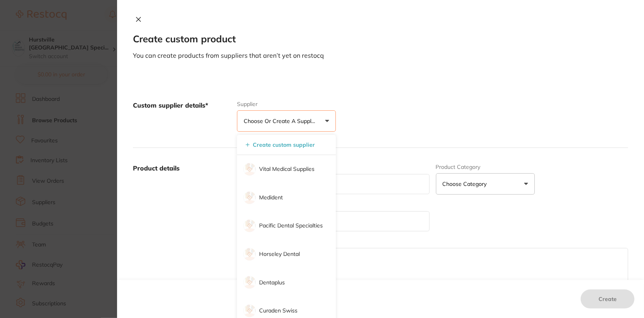 This screenshot has height=318, width=644. What do you see at coordinates (182, 225) in the screenshot?
I see `label: Product details` at bounding box center [182, 225].